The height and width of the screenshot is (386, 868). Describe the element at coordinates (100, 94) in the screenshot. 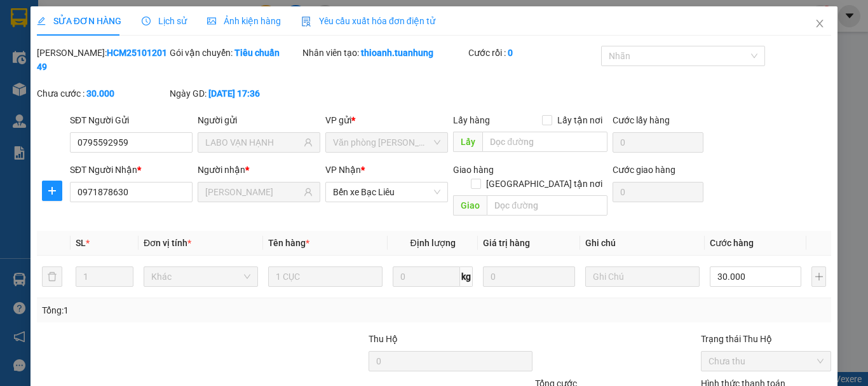

I see `b: 30.000` at that location.